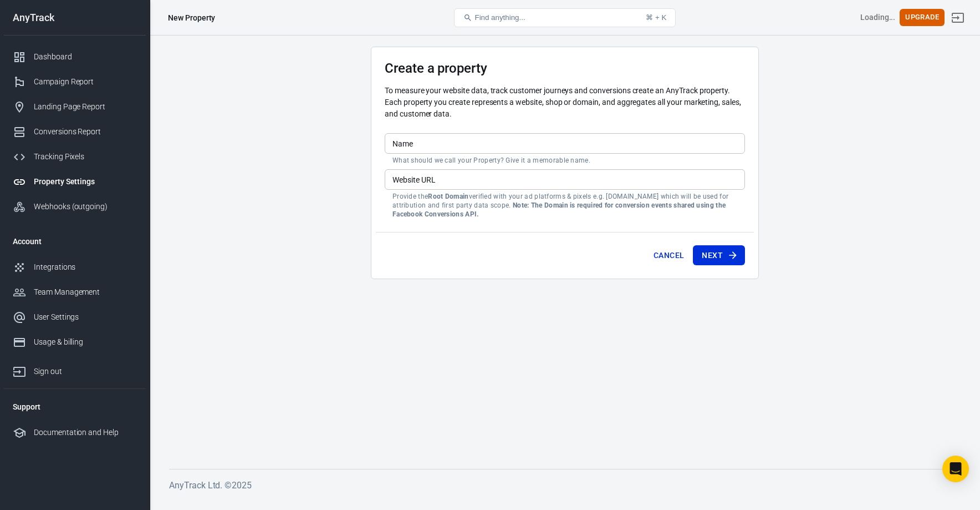 This screenshot has width=980, height=510. I want to click on strong: Note: The Domain is required for conversion events shared using the Facebook Conversions API., so click(559, 210).